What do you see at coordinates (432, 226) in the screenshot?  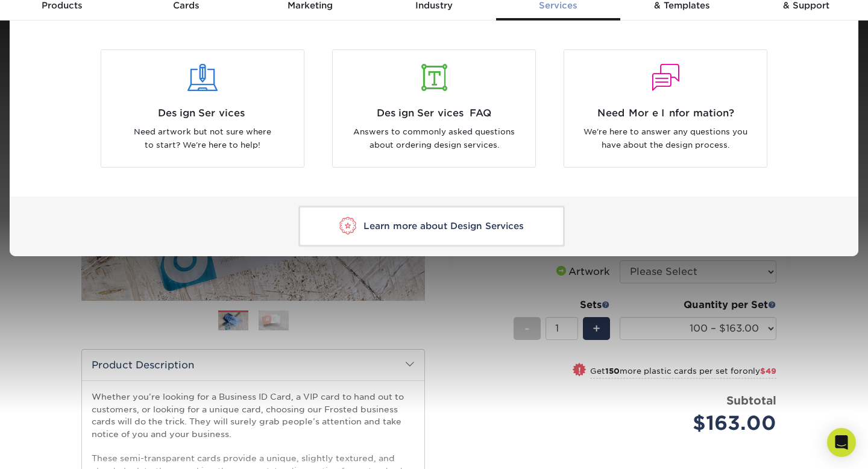 I see `a: Learn more about Design Services` at bounding box center [432, 226].